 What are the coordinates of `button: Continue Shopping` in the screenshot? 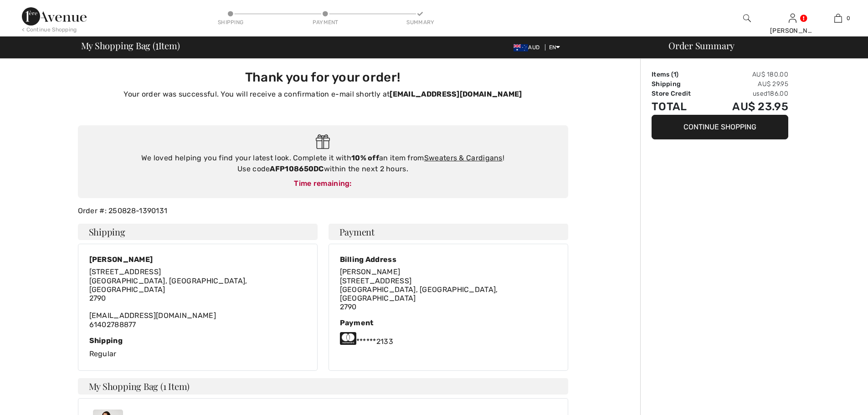 It's located at (720, 127).